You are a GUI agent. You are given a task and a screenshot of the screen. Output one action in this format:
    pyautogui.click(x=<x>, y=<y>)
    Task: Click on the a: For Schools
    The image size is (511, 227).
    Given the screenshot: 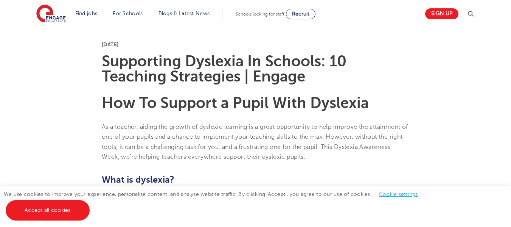 What is the action you would take?
    pyautogui.click(x=127, y=13)
    